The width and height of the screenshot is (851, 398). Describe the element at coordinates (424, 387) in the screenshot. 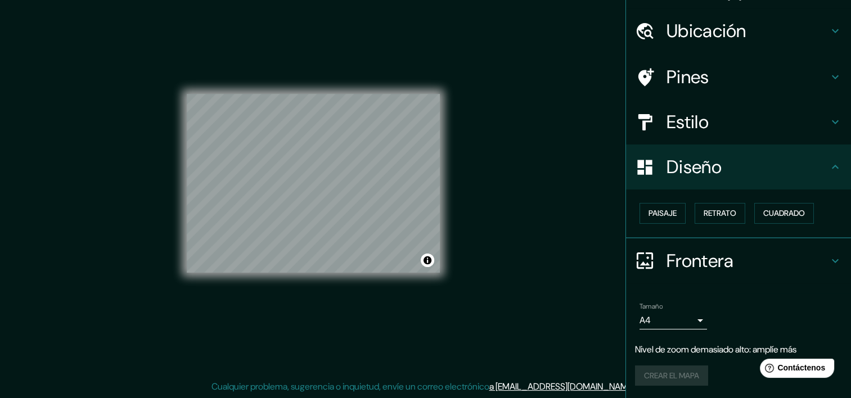

I see `p: Cualquier problema, sugerencia o inquietud, envíe un correo electrónico .` at that location.